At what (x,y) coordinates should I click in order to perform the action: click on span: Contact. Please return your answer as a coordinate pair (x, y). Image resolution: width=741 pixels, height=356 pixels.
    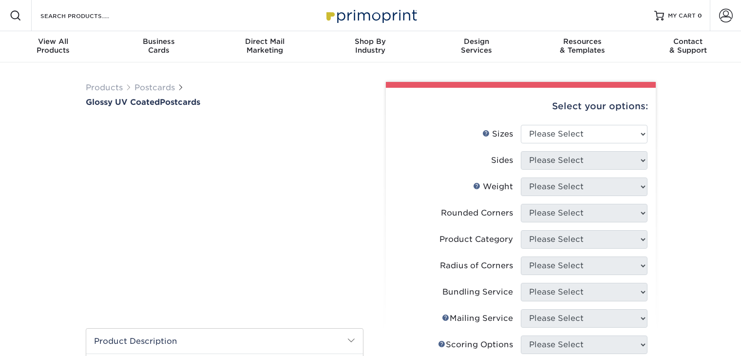
    Looking at the image, I should click on (688, 41).